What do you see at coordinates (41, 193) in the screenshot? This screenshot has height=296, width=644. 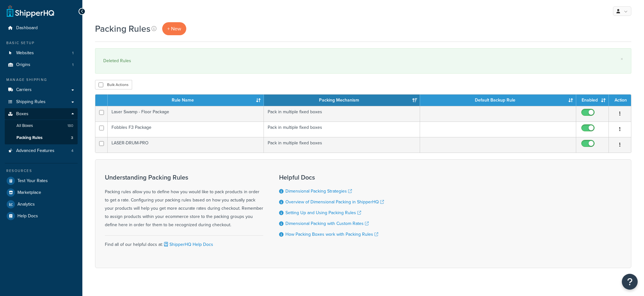 I see `a: Marketplace` at bounding box center [41, 193].